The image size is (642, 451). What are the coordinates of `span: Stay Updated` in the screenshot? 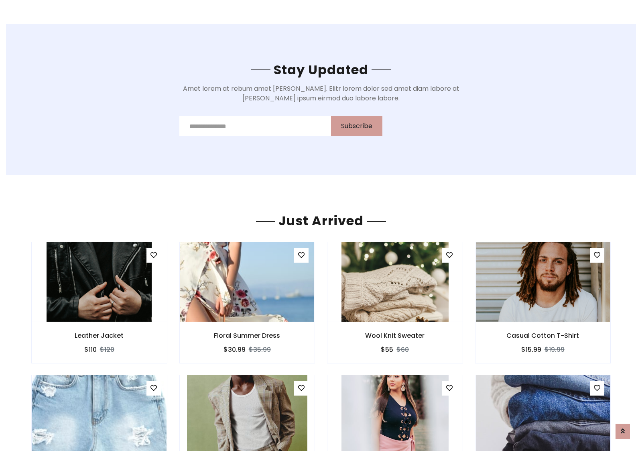 It's located at (321, 69).